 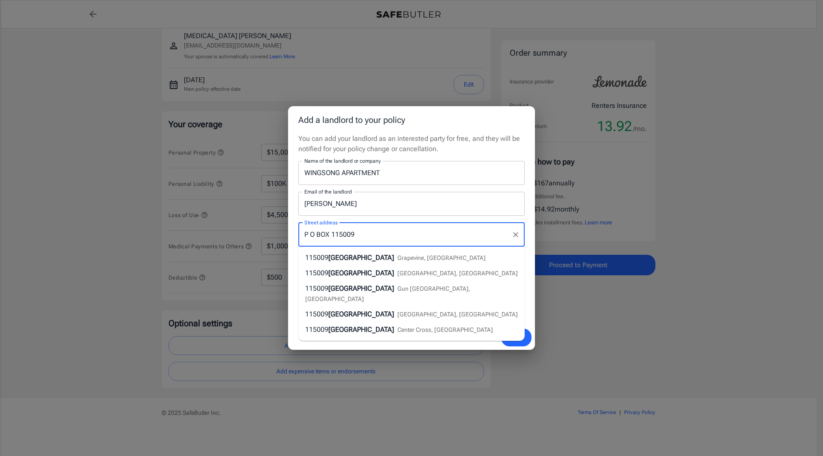 I want to click on button: Clear, so click(x=516, y=235).